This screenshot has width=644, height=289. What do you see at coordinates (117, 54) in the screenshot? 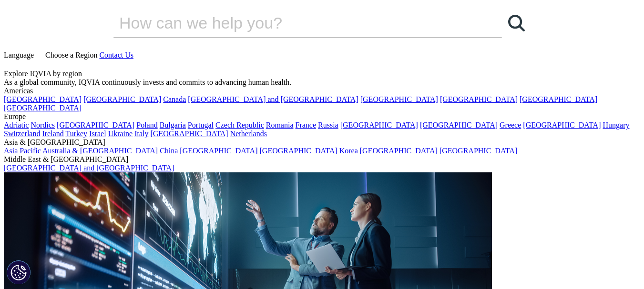
I see `a: Contact Us` at bounding box center [117, 54].